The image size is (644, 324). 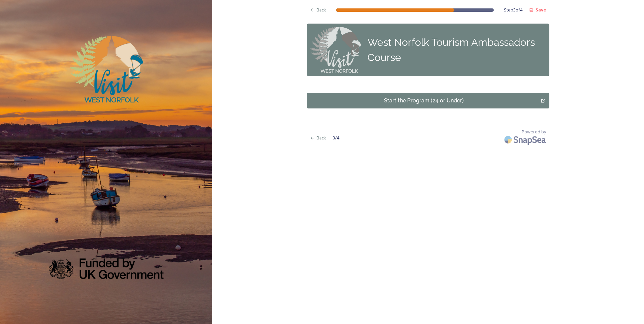 What do you see at coordinates (424, 101) in the screenshot?
I see `div: Start the Program (24 or Under)` at bounding box center [424, 101].